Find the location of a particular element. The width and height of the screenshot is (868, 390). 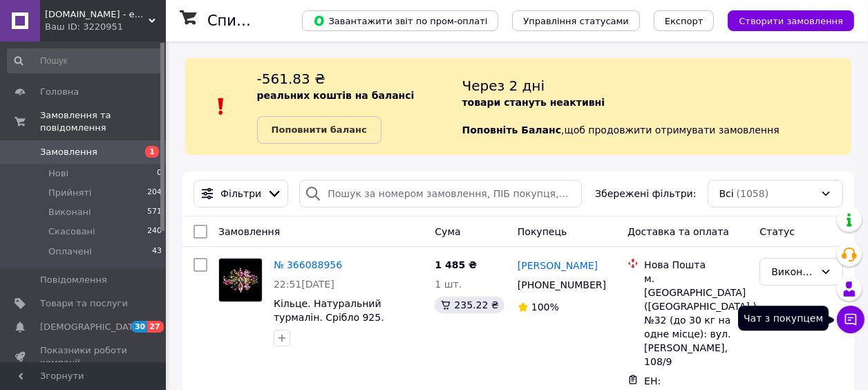

span: 925.in.ua - еталон якості срібла is located at coordinates (97, 14).